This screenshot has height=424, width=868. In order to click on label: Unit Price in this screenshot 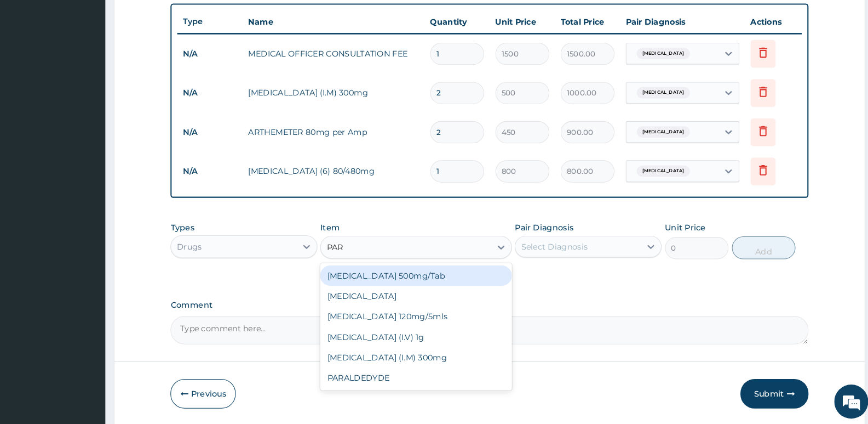, I will do `click(687, 234)`.